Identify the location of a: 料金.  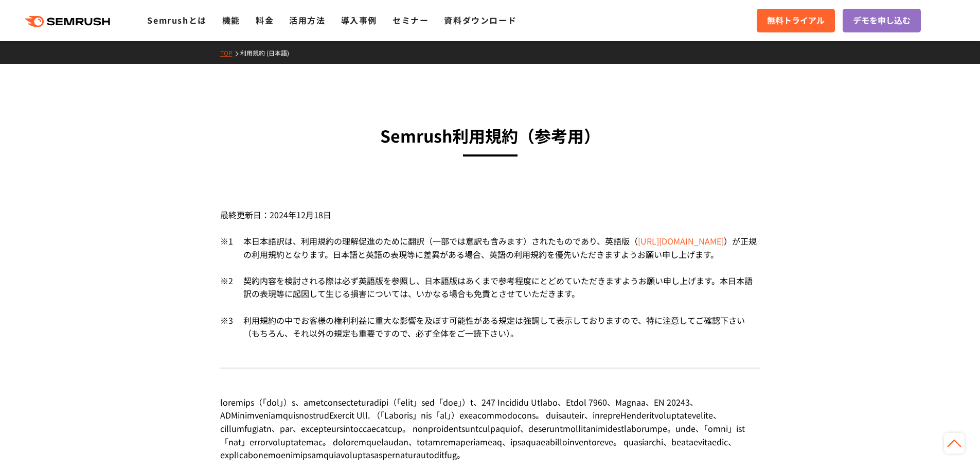
(264, 20).